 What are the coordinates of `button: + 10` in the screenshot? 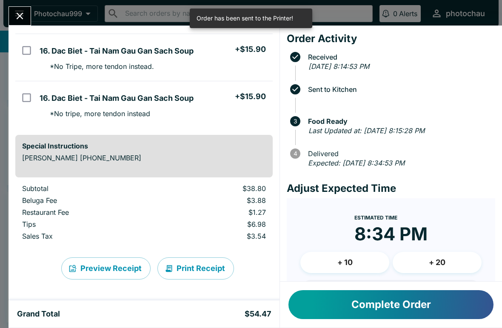 It's located at (345, 262).